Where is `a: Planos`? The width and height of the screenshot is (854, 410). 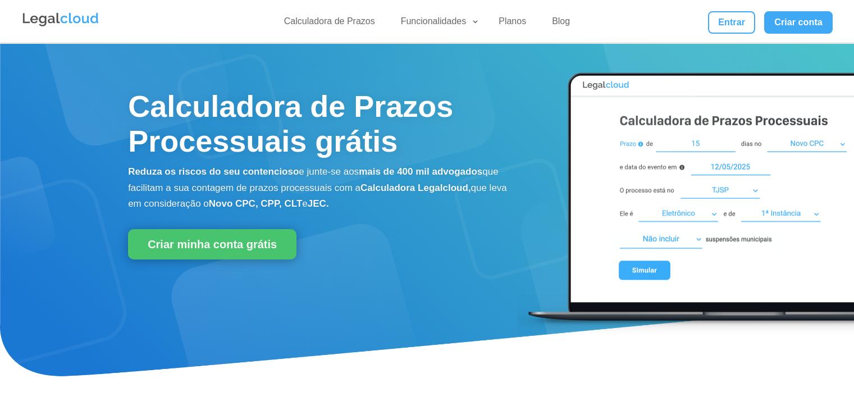
a: Planos is located at coordinates (512, 24).